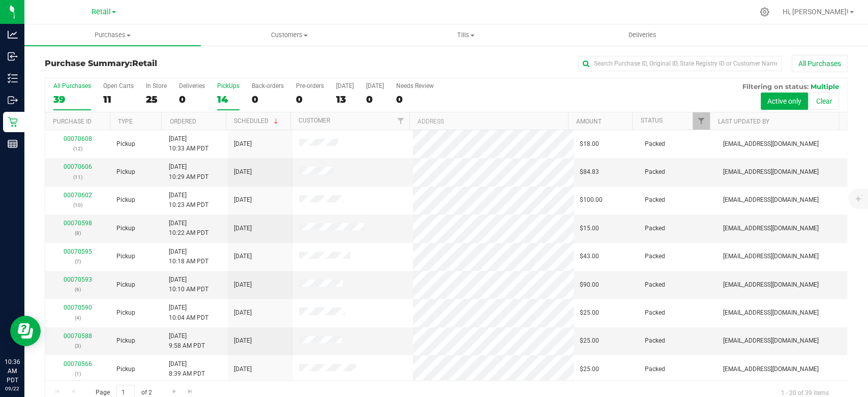 Image resolution: width=868 pixels, height=397 pixels. Describe the element at coordinates (824, 101) in the screenshot. I see `button: Clear` at that location.